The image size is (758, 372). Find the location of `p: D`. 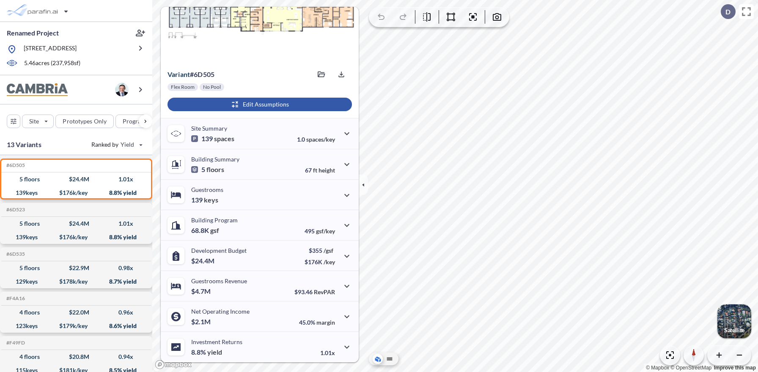

p: D is located at coordinates (728, 12).